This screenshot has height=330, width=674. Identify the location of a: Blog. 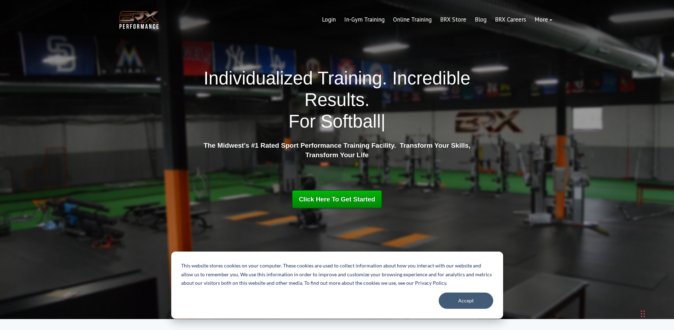
(480, 20).